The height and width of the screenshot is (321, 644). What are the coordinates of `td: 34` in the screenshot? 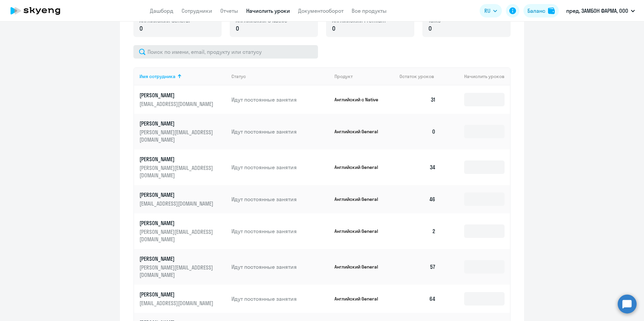 It's located at (418, 167).